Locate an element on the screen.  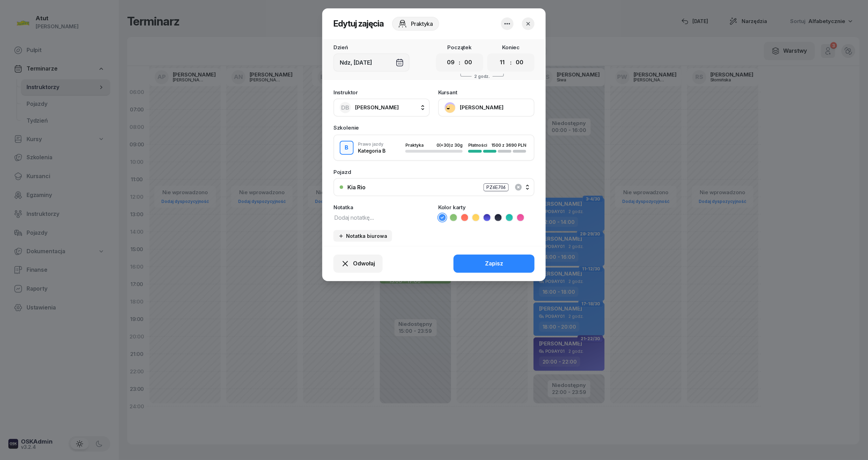
button: Notatka biurowa is located at coordinates (363, 236).